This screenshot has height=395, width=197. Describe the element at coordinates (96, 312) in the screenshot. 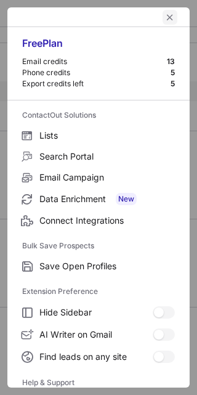

I see `span: Hide Sidebar` at that location.